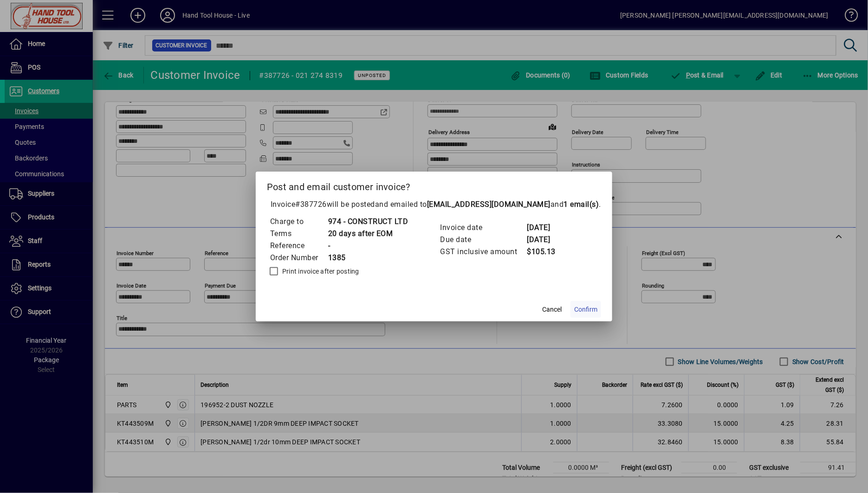 The width and height of the screenshot is (868, 493). I want to click on td: 974 - CONSTRUCT LTD, so click(368, 221).